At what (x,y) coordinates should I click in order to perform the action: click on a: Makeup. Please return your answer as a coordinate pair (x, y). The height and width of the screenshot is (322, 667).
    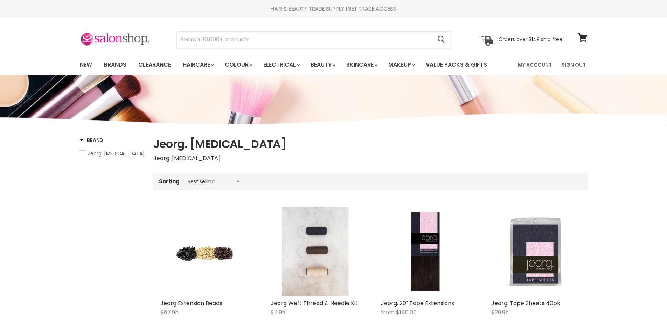
    Looking at the image, I should click on (401, 65).